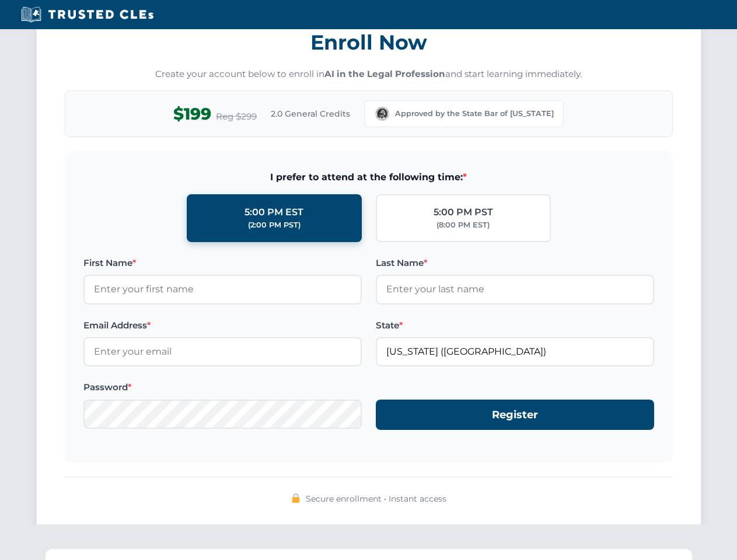 The image size is (737, 560). Describe the element at coordinates (515, 263) in the screenshot. I see `label: Last Name` at that location.